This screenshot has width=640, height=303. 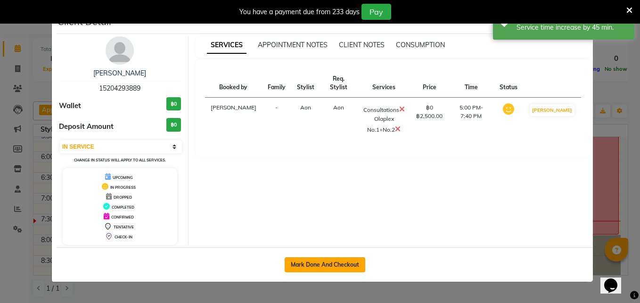 What do you see at coordinates (277, 83) in the screenshot?
I see `th: Family` at bounding box center [277, 83].